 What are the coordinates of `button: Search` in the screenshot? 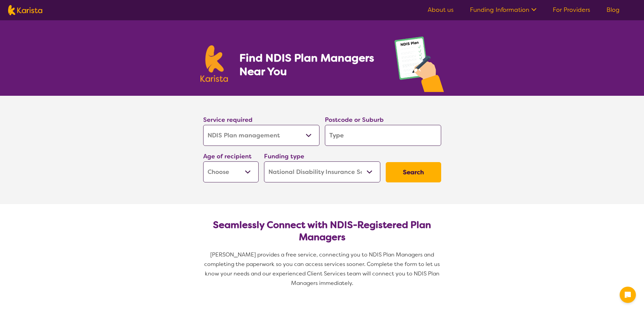 It's located at (413, 173).